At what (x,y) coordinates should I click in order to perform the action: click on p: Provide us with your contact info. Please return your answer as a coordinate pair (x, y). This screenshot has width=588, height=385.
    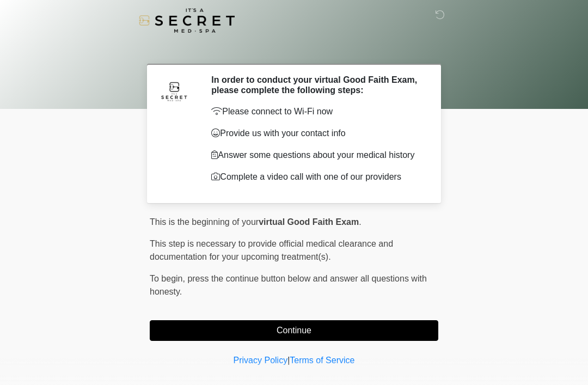
    Looking at the image, I should click on (317, 133).